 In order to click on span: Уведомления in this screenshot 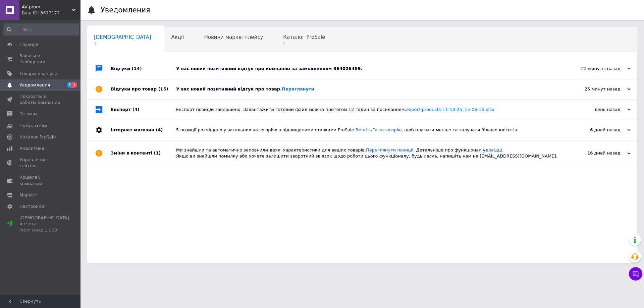, I will do `click(34, 85)`.